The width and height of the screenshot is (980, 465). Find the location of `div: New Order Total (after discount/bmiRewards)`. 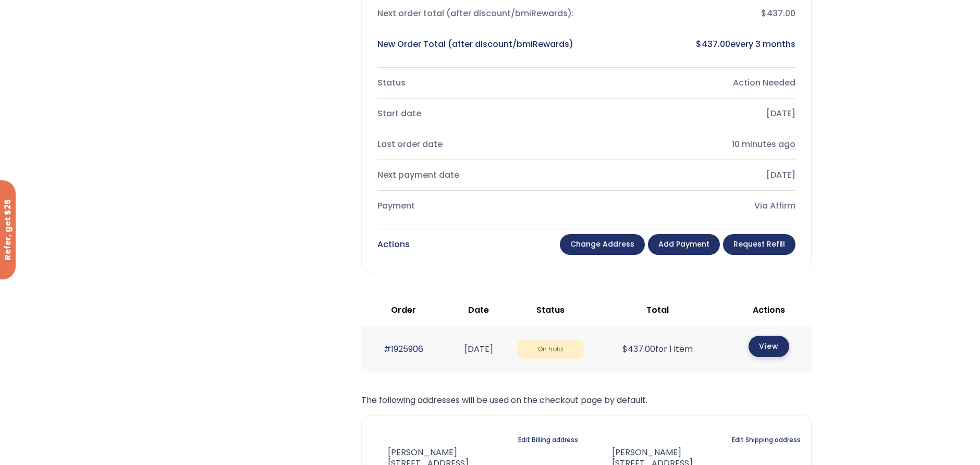

div: New Order Total (after discount/bmiRewards) is located at coordinates (477, 44).